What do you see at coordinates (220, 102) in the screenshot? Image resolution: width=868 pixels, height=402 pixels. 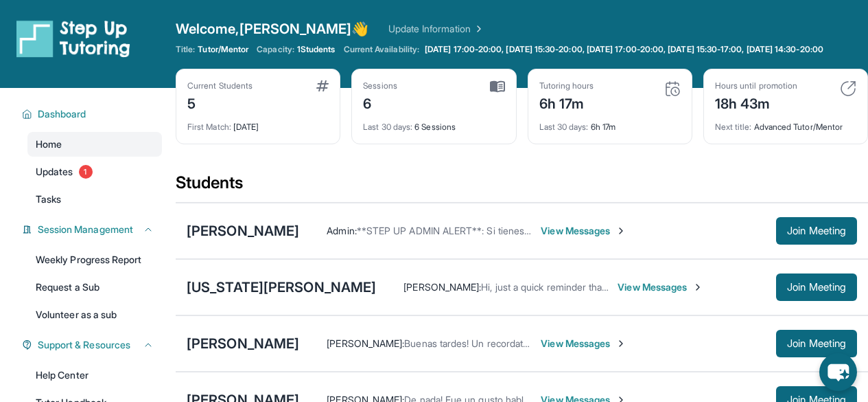 I see `div: 5` at bounding box center [220, 102].